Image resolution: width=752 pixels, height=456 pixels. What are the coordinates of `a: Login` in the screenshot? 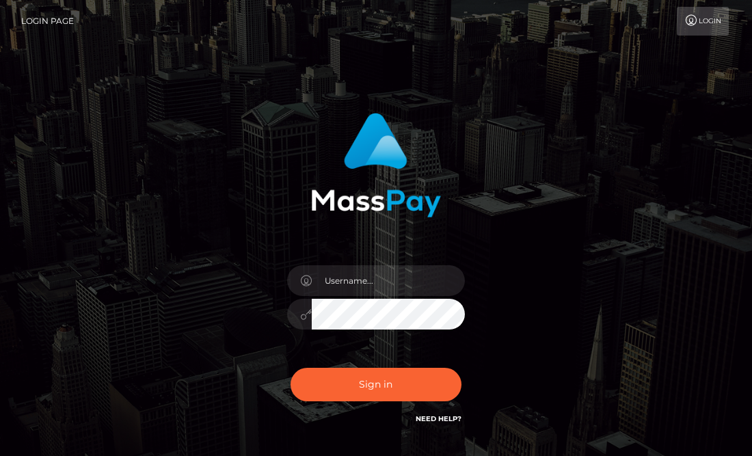 It's located at (702, 21).